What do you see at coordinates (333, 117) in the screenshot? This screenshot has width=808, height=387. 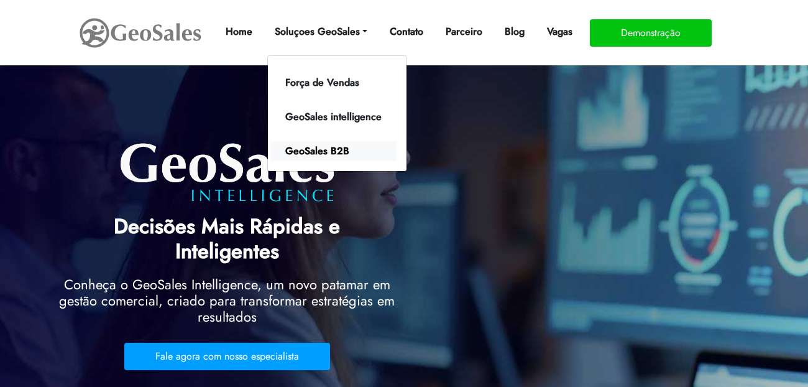 I see `a: GeoSales intelligence` at bounding box center [333, 117].